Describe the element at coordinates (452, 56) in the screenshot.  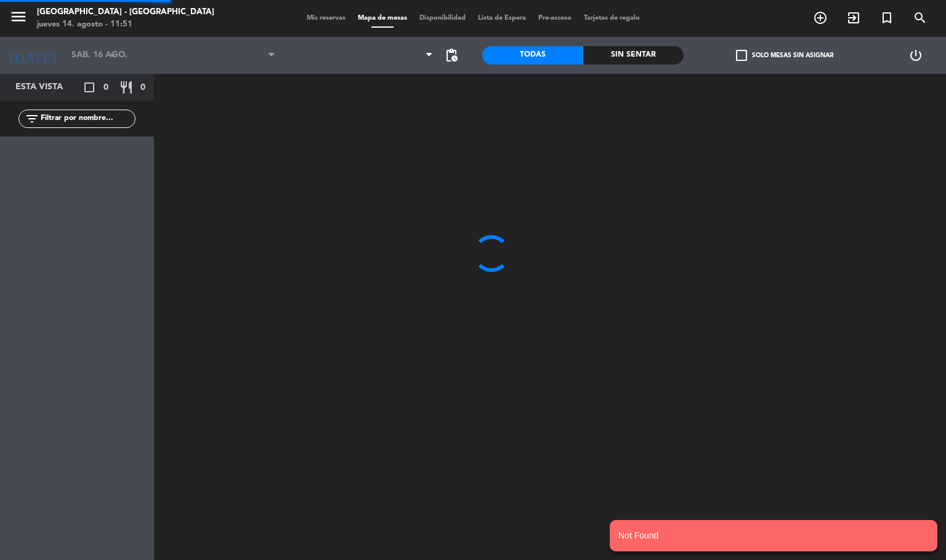
I see `span: pending_actions` at that location.